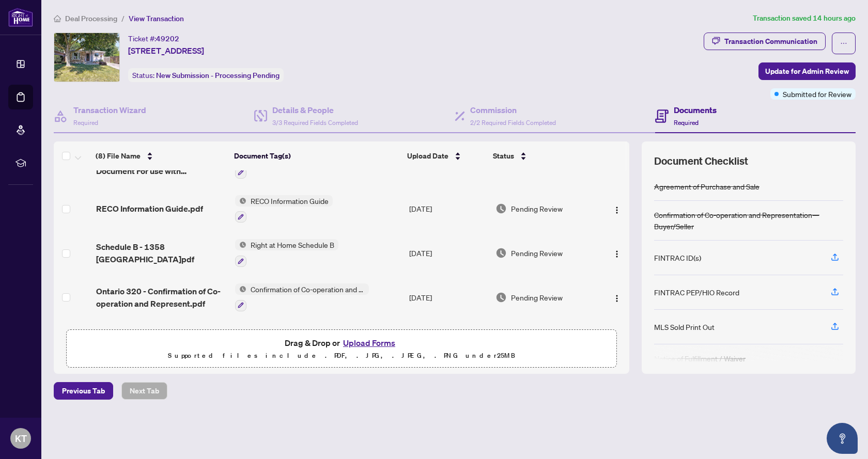  I want to click on span: Ontario 320 - Confirmation of Co-operation and Represent.pdf, so click(162, 297).